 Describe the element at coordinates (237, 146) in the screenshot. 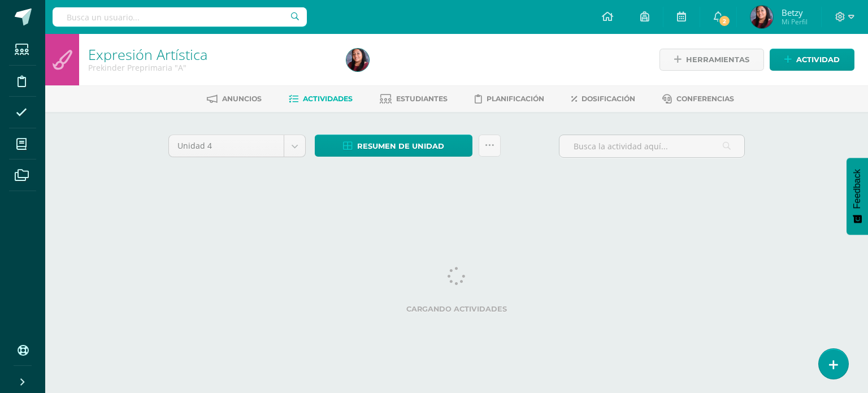

I see `a: Unidad 4` at that location.